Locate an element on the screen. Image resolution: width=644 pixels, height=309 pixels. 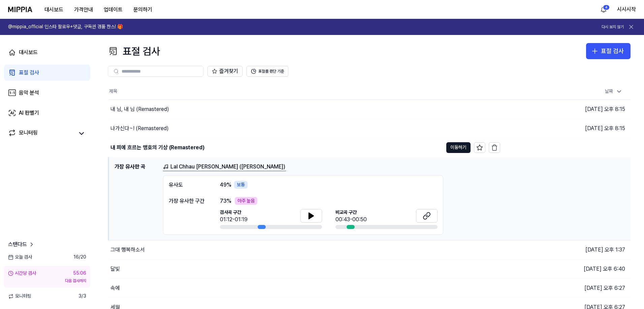
a: 모니터링 is located at coordinates (41, 134).